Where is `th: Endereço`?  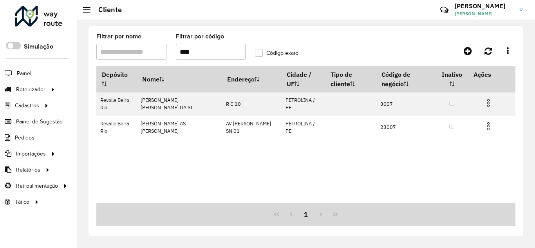
th: Endereço is located at coordinates (252, 79).